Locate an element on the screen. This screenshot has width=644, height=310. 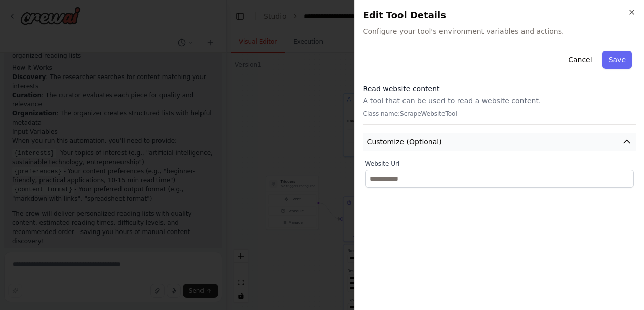
h2: Edit Tool Details is located at coordinates (499, 15).